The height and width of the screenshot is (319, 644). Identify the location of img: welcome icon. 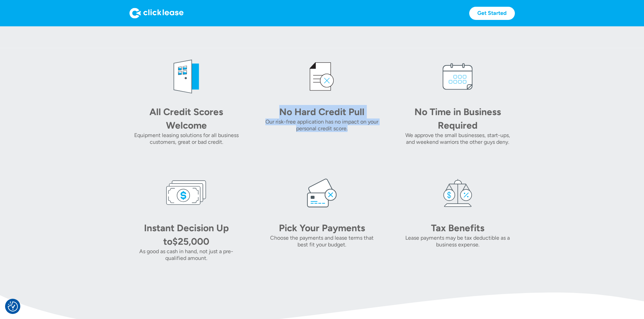
(186, 77).